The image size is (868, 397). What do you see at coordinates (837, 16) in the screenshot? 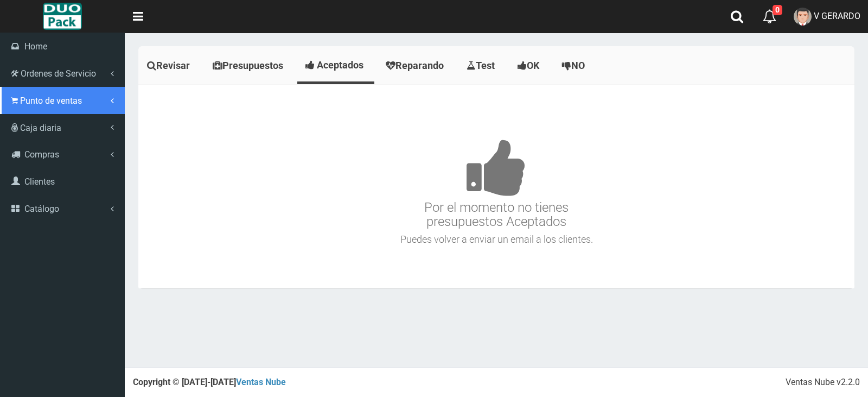
I see `span: V GERARDO` at bounding box center [837, 16].